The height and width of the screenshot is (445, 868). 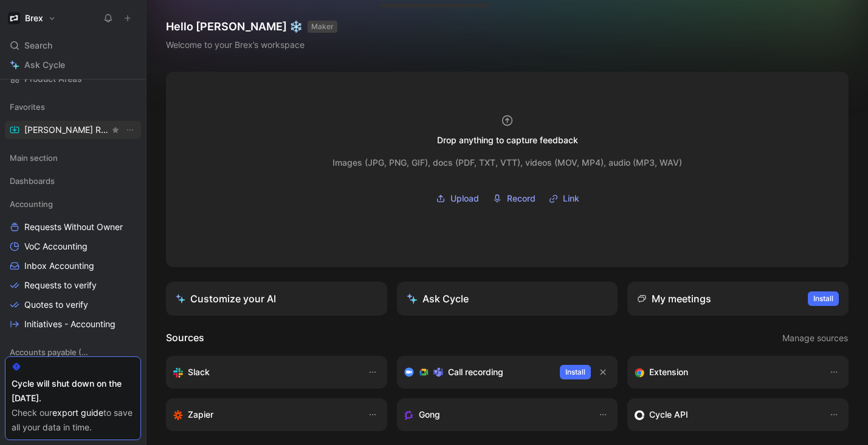 What do you see at coordinates (185, 338) in the screenshot?
I see `h2: Sources` at bounding box center [185, 338].